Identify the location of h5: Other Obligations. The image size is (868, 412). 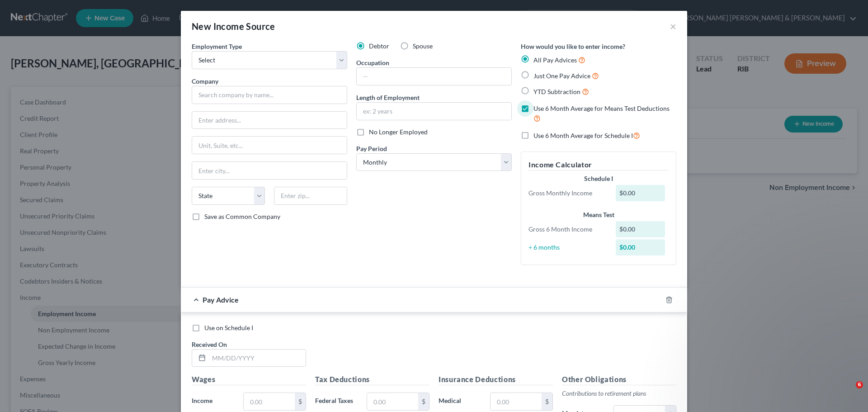
(619, 379).